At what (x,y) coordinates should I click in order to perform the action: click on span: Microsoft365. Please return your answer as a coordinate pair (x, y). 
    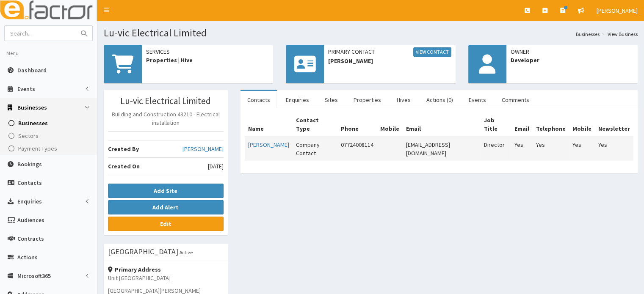
    Looking at the image, I should click on (34, 276).